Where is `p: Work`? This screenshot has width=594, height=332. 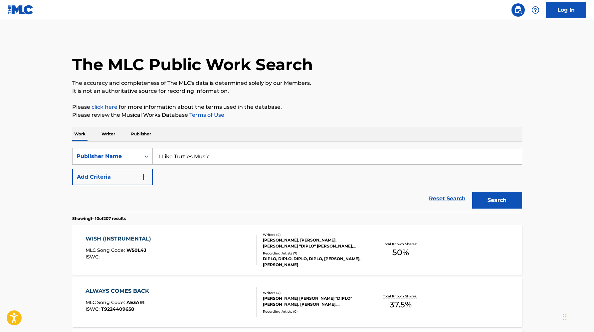 p: Work is located at coordinates (80, 134).